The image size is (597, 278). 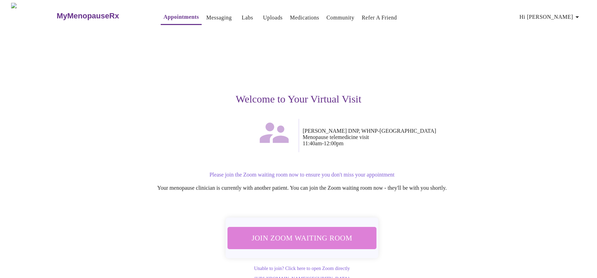 I want to click on h3: MyMenopauseRx, so click(x=88, y=16).